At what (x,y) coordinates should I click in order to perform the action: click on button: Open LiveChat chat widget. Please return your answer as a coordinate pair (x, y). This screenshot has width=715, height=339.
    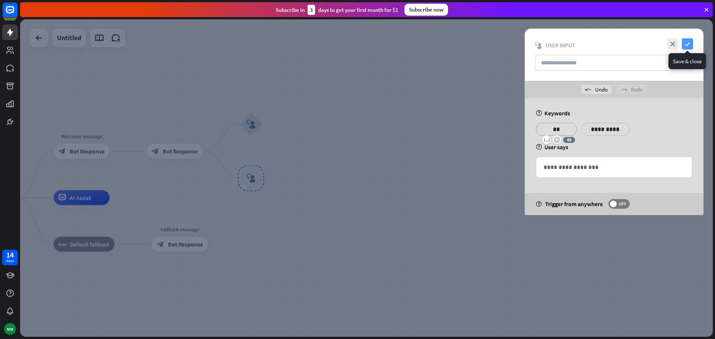
    Looking at the image, I should click on (17, 14).